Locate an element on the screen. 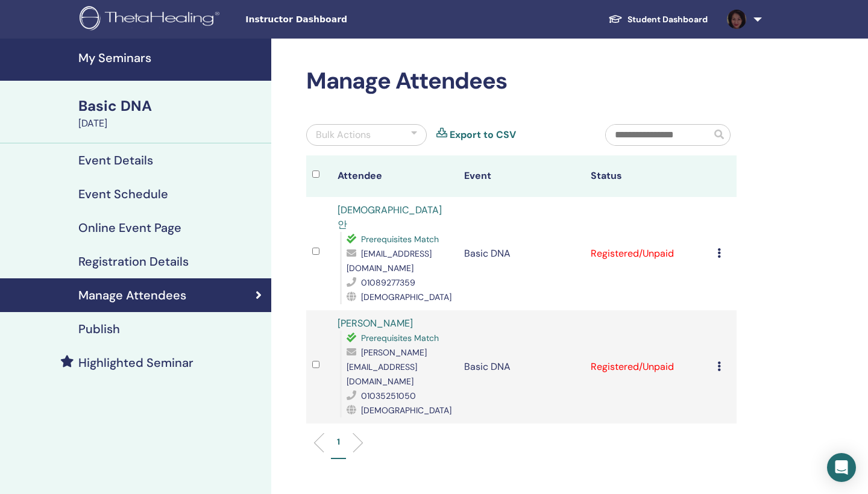  th: Status is located at coordinates (648, 176).